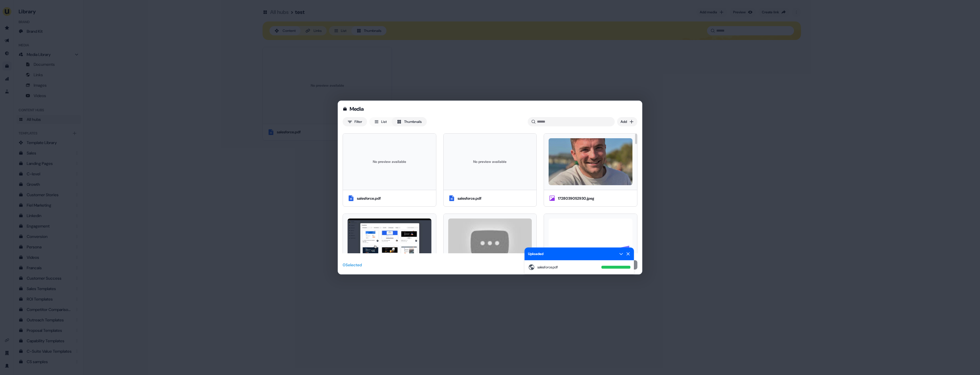 The image size is (980, 375). What do you see at coordinates (355, 122) in the screenshot?
I see `button: Filter` at bounding box center [355, 122].